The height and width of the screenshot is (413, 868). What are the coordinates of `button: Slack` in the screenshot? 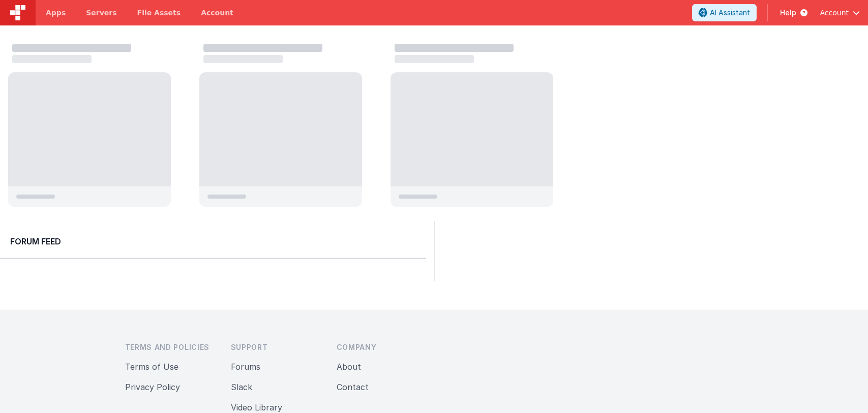 It's located at (241, 387).